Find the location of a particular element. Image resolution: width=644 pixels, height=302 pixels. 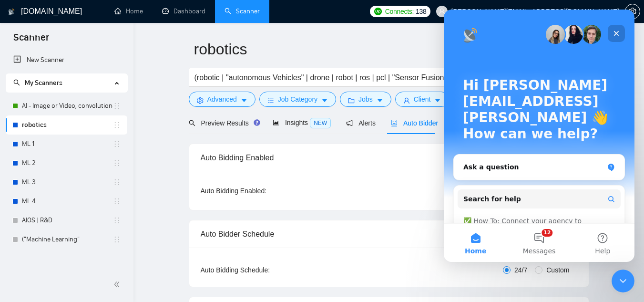

a: dashboardDashboard is located at coordinates (183, 11).